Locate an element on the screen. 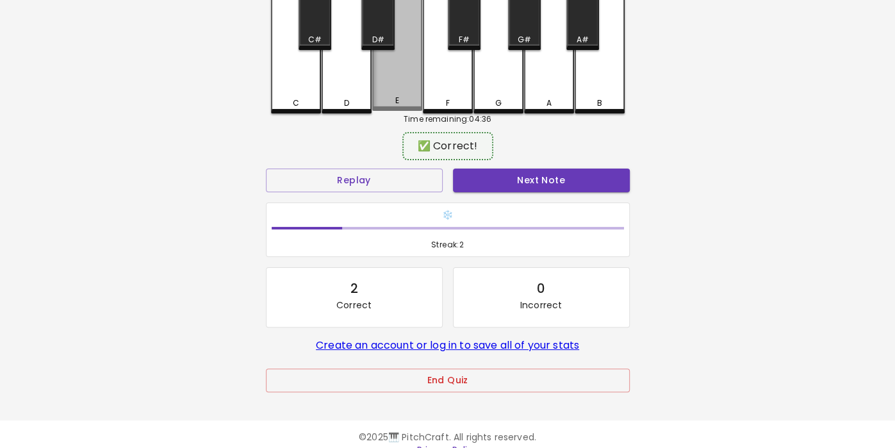 Image resolution: width=895 pixels, height=448 pixels. span: Streak: 2 is located at coordinates (448, 245).